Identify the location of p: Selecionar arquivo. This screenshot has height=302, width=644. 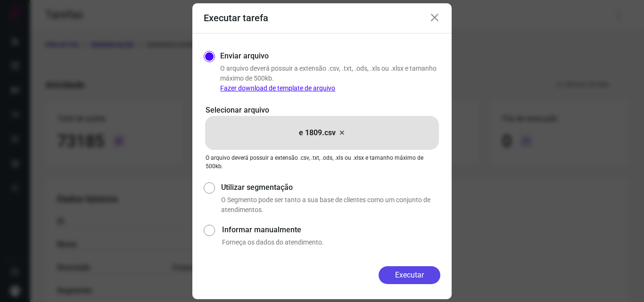
(322, 111).